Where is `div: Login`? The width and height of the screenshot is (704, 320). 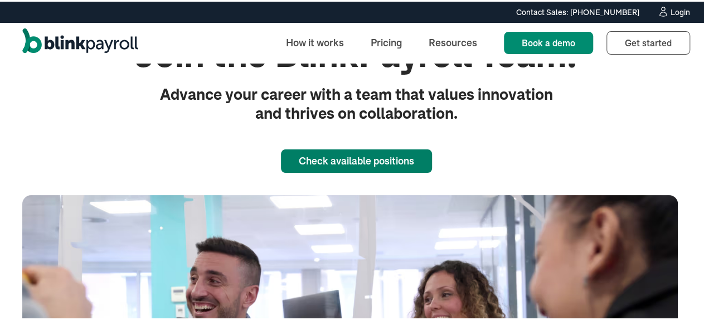 div: Login is located at coordinates (680, 11).